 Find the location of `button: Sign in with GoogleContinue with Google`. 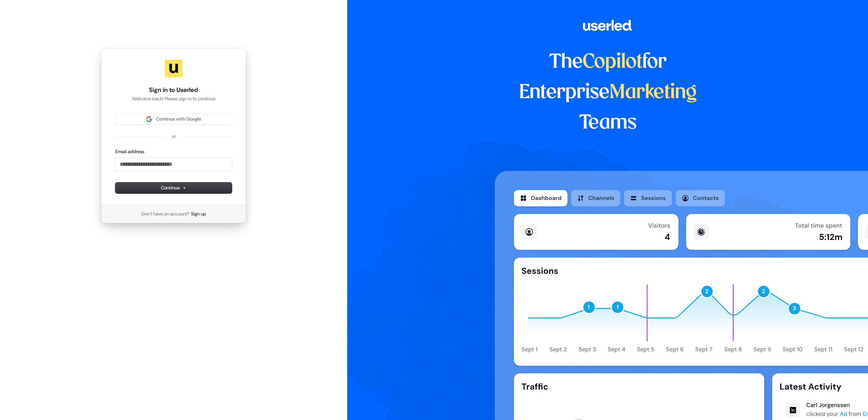

button: Sign in with GoogleContinue with Google is located at coordinates (174, 119).